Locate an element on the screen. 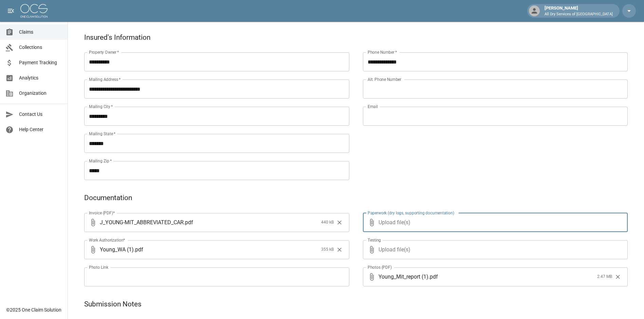 This screenshot has height=319, width=644. img: ocs-logo-white-transparent.png is located at coordinates (34, 11).